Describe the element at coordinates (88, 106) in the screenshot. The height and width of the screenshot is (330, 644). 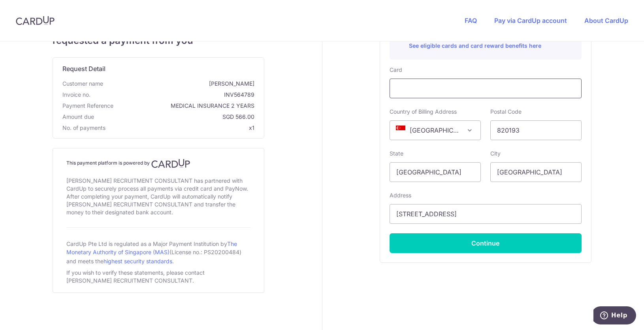
I see `span: translation missing: en.payment_reference` at that location.